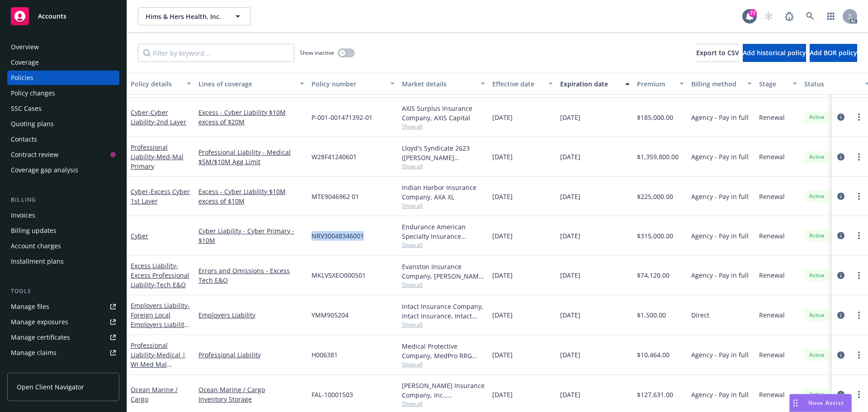 This screenshot has width=868, height=412. Describe the element at coordinates (251, 157) in the screenshot. I see `a: Professional Liability - Medical $5M/$10M Agg Limit` at that location.